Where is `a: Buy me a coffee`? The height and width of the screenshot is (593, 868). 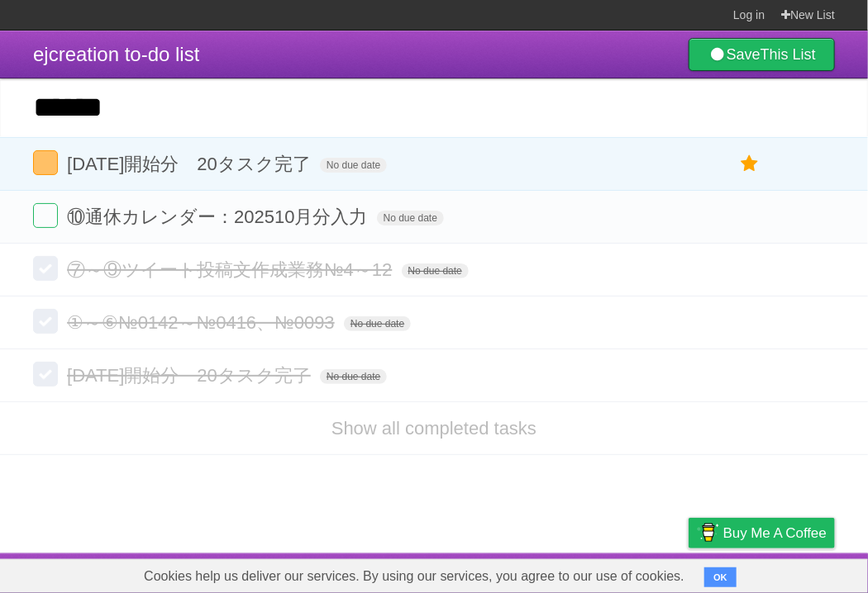
a: Buy me a coffee is located at coordinates (762, 533).